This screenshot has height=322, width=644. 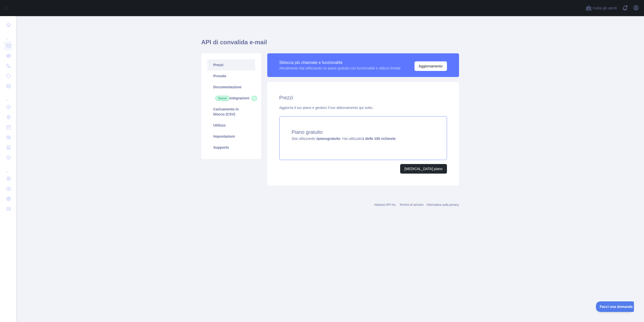 I want to click on font: Sblocca più chiamate e funzionalità, so click(x=311, y=62).